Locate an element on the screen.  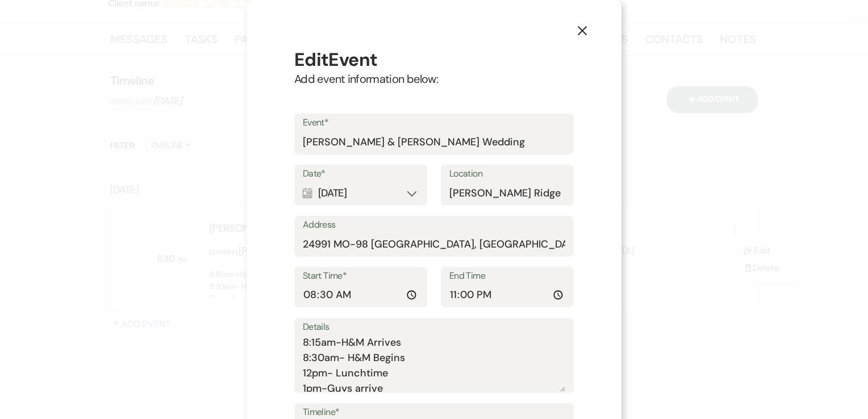
label: Event* is located at coordinates (434, 123).